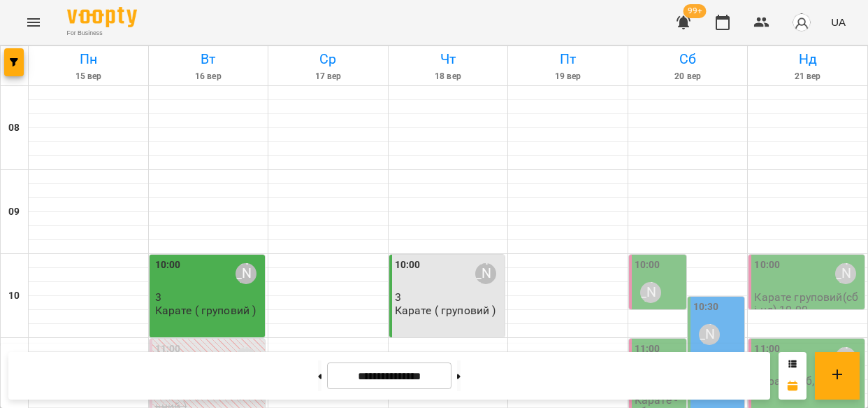 The image size is (868, 408). What do you see at coordinates (34, 22) in the screenshot?
I see `button: Menu` at bounding box center [34, 22].